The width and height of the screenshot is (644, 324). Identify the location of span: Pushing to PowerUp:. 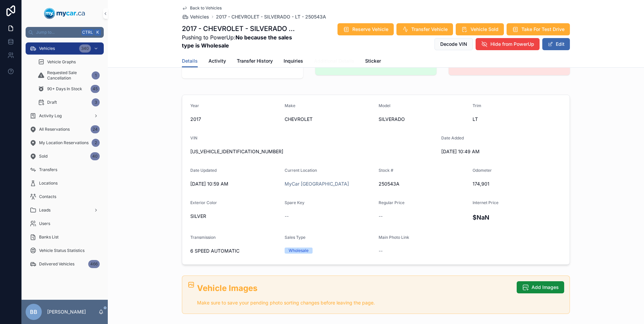
(239, 42).